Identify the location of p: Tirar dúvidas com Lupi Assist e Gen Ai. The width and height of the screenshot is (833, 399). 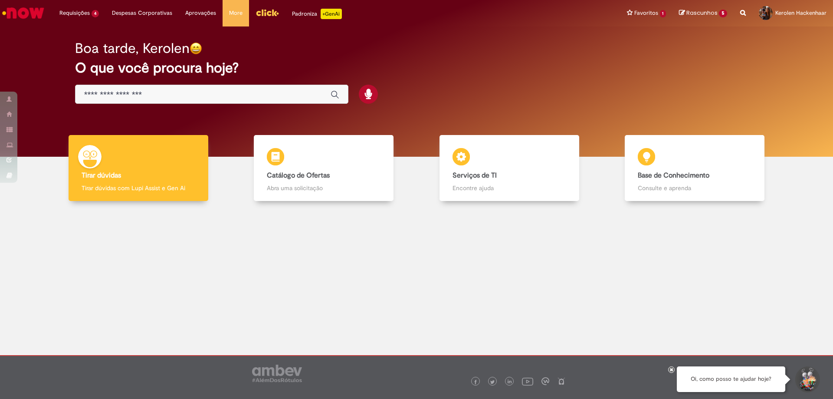
(138, 188).